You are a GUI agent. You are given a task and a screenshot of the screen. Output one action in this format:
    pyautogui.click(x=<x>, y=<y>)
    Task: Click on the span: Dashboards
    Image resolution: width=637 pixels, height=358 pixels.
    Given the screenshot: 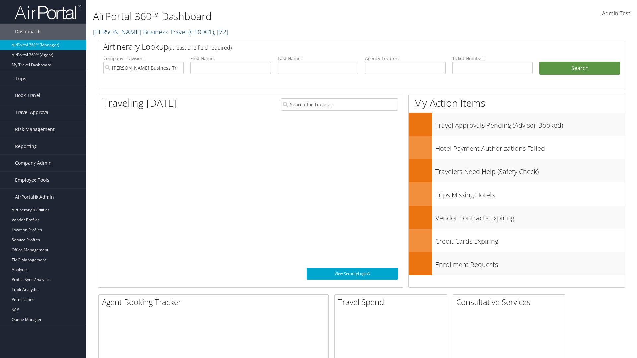 What is the action you would take?
    pyautogui.click(x=28, y=32)
    